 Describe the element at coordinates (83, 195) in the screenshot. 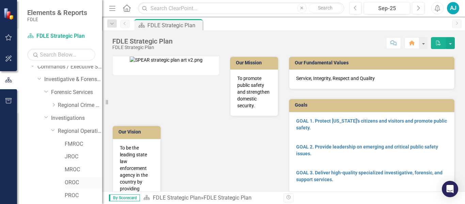

I see `a: PROC` at that location.